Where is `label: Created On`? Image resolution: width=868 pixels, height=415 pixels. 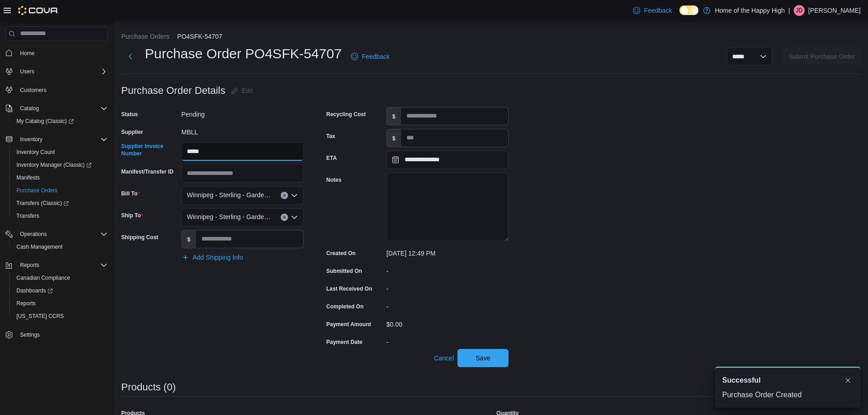
label: Created On is located at coordinates (341, 253).